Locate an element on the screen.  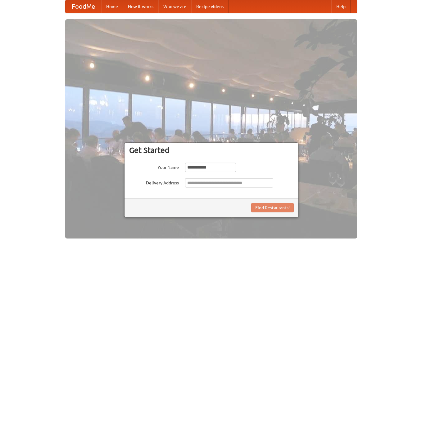
a: Home is located at coordinates (112, 7).